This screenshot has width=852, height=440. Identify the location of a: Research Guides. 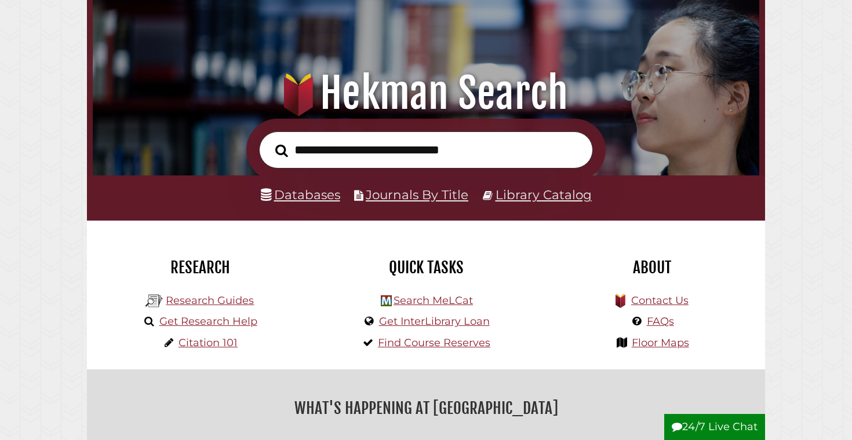
(210, 301).